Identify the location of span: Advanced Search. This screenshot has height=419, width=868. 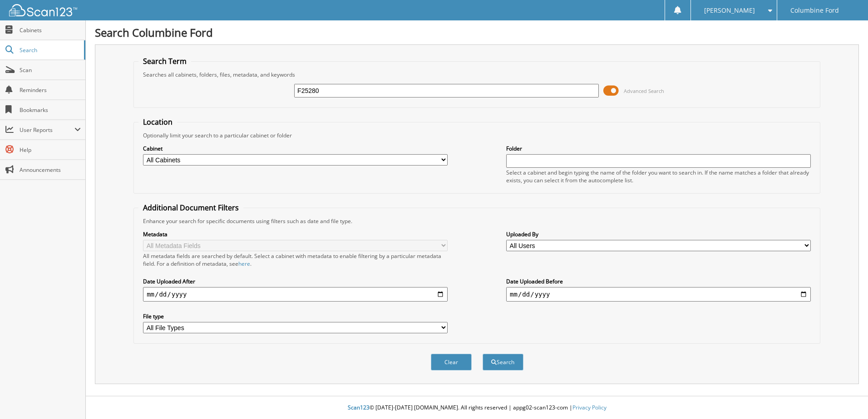
(644, 90).